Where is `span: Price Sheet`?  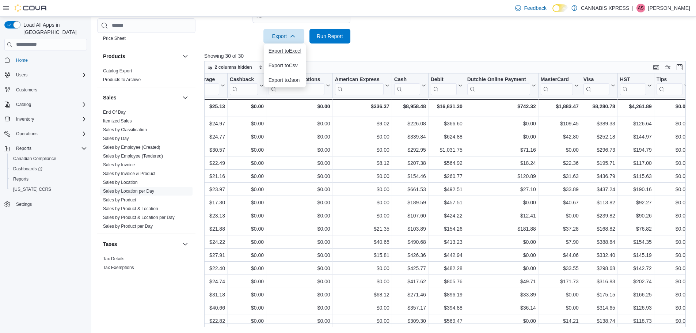 span: Price Sheet is located at coordinates (114, 38).